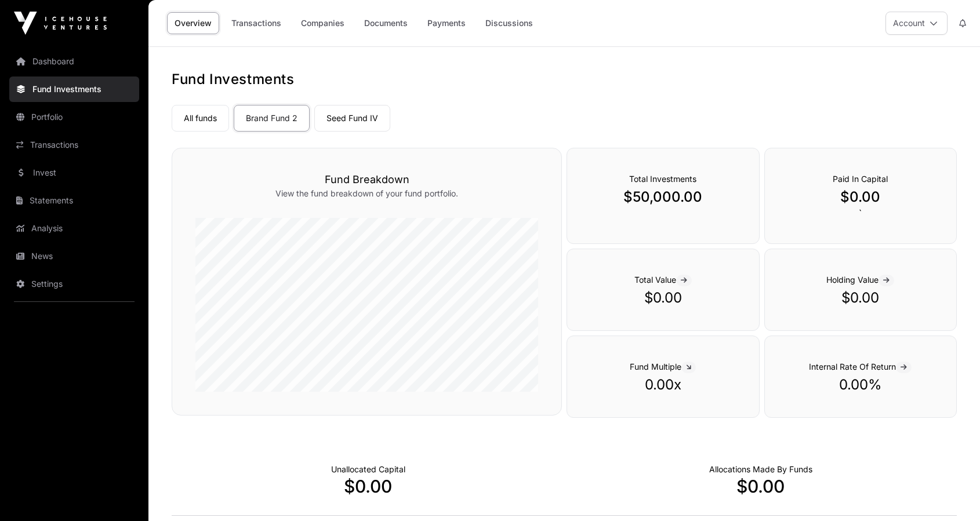 This screenshot has height=521, width=980. I want to click on span: Total Investments, so click(663, 179).